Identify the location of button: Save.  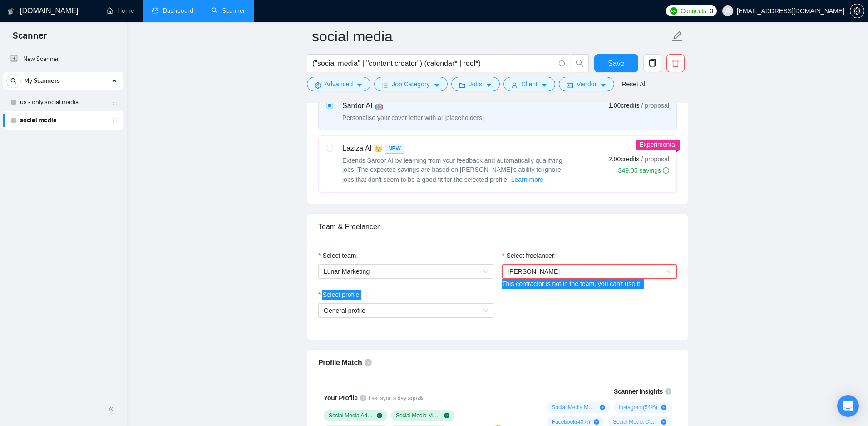
(616, 64).